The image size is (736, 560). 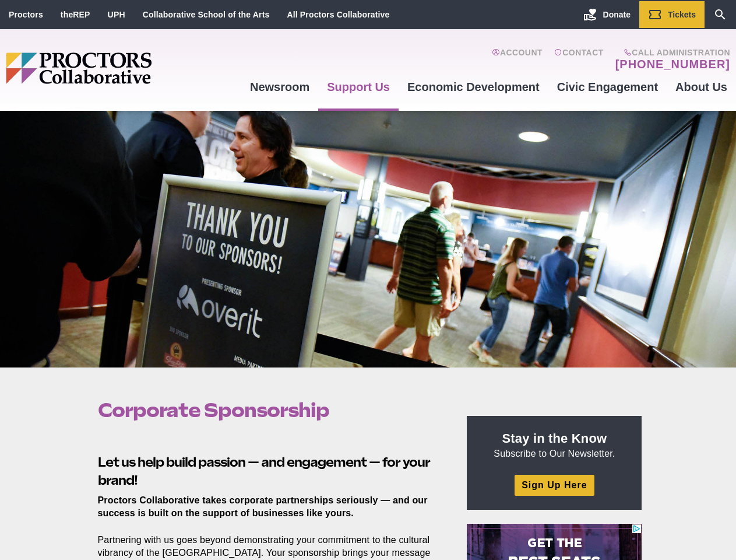 What do you see at coordinates (269, 462) in the screenshot?
I see `h2: Let us help build passion — and engagement — for your brand!` at bounding box center [269, 462].